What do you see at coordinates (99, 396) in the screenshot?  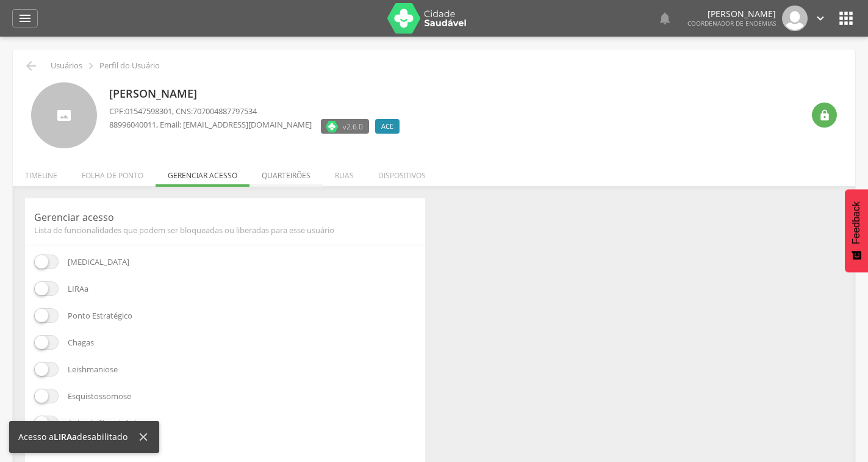 I see `p: Esquistossomose` at bounding box center [99, 396].